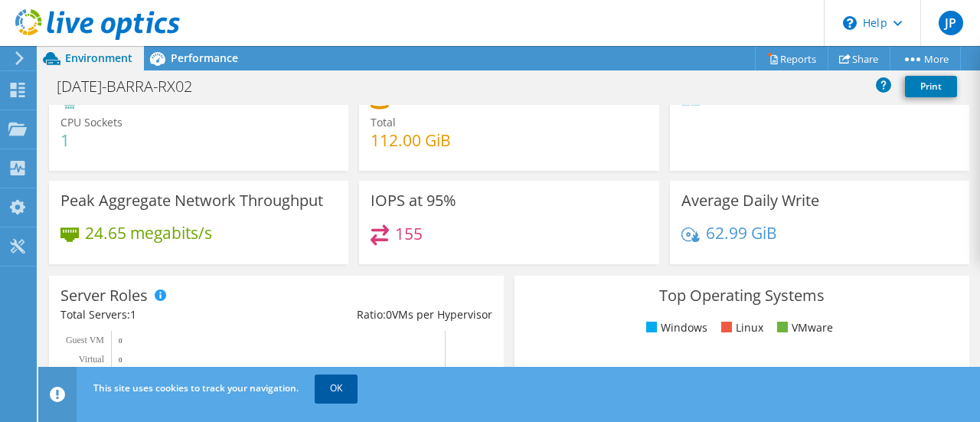 The height and width of the screenshot is (422, 980). Describe the element at coordinates (191, 201) in the screenshot. I see `h3: Peak Aggregate Network Throughput` at that location.